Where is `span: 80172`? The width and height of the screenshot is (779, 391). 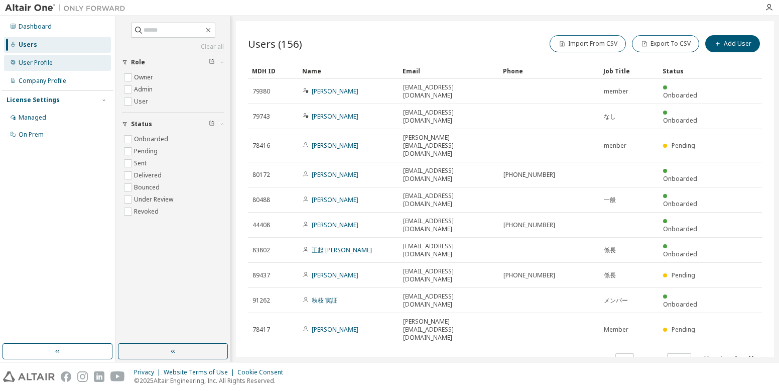
span: 80172 is located at coordinates (261, 175).